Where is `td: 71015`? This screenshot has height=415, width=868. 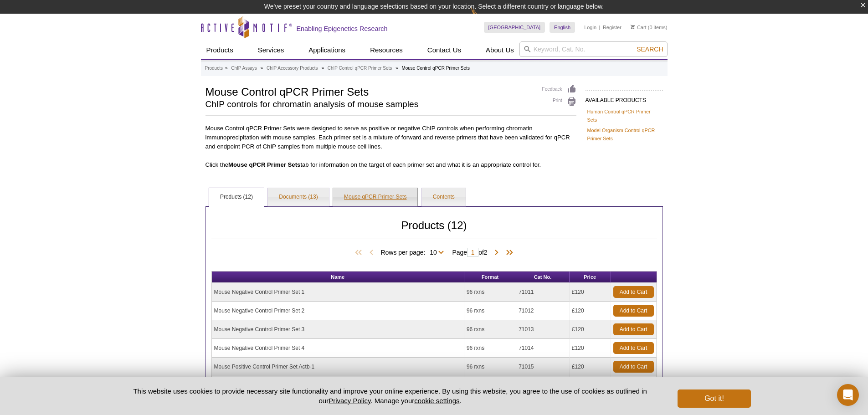 td: 71015 is located at coordinates (543, 367).